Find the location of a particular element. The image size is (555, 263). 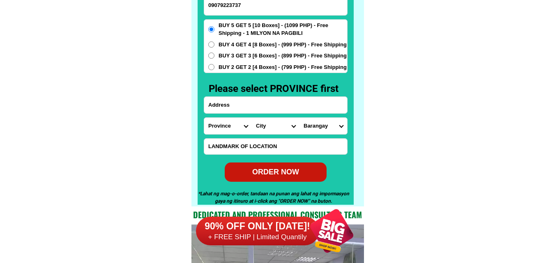

h3: Please select PROVINCE first is located at coordinates (278, 89).